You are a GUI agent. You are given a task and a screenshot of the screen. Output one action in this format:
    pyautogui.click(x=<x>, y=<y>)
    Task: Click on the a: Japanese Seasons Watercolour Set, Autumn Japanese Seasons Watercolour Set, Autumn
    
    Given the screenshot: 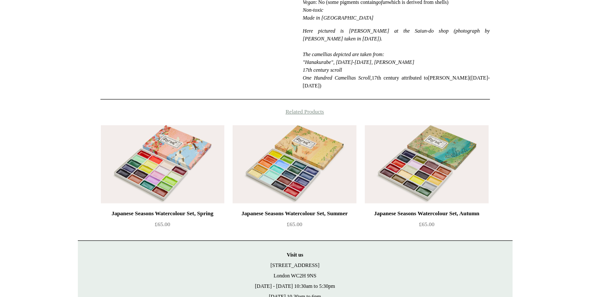 What is the action you would take?
    pyautogui.click(x=427, y=164)
    